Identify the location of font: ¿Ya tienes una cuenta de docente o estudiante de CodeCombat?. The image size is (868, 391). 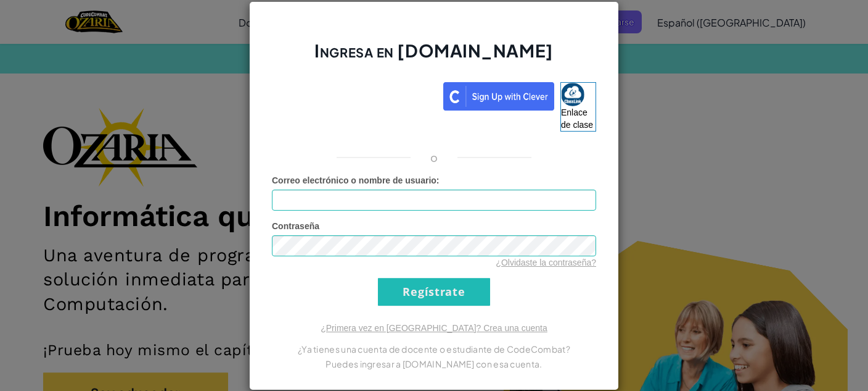
(434, 349).